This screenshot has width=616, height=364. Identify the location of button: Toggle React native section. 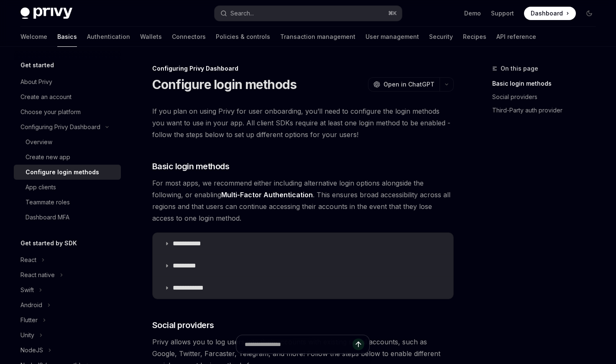
(67, 275).